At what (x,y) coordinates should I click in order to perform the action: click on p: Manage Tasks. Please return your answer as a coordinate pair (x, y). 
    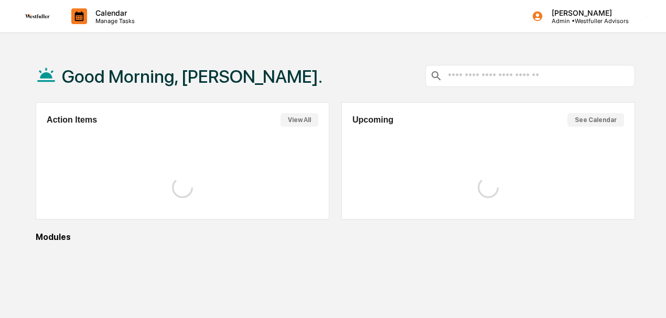
    Looking at the image, I should click on (113, 21).